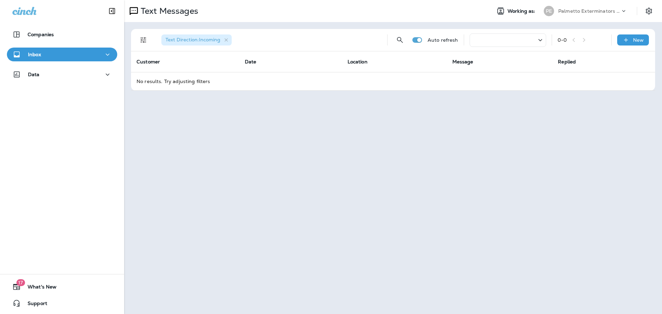  What do you see at coordinates (197, 40) in the screenshot?
I see `div: Text Direction:Incoming` at bounding box center [197, 40].